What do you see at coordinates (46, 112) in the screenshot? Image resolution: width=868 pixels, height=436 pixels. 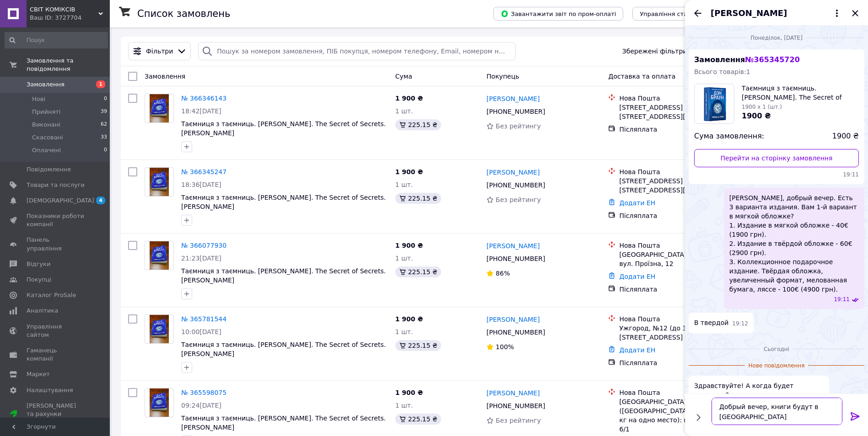 I see `span: Прийняті` at bounding box center [46, 112].